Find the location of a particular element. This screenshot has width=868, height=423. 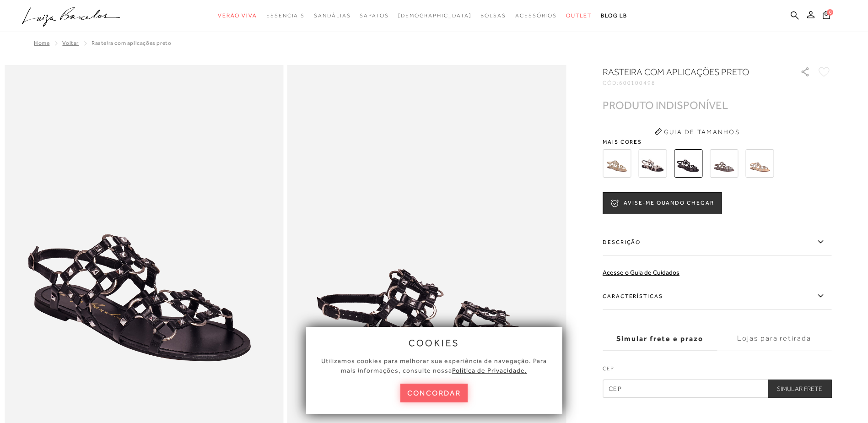

img: SANDÁLIA RASTEIRA GEOMÉTRICA EM COURO CAFÉ COM TACHAS is located at coordinates (724, 163).